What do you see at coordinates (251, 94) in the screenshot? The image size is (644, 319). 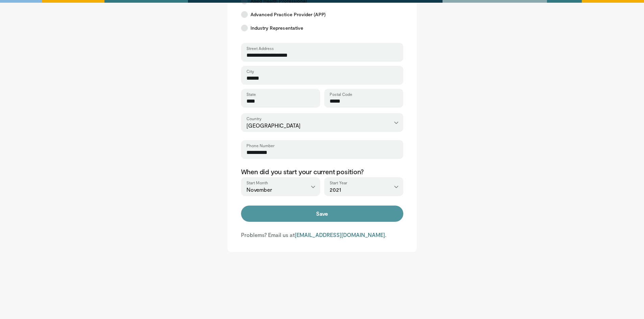 I see `label: State` at bounding box center [251, 94].